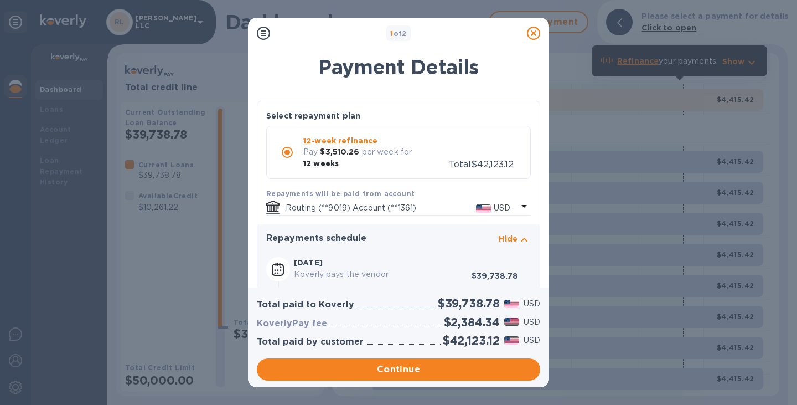 This screenshot has width=797, height=405. I want to click on h2: $39,738.78, so click(469, 303).